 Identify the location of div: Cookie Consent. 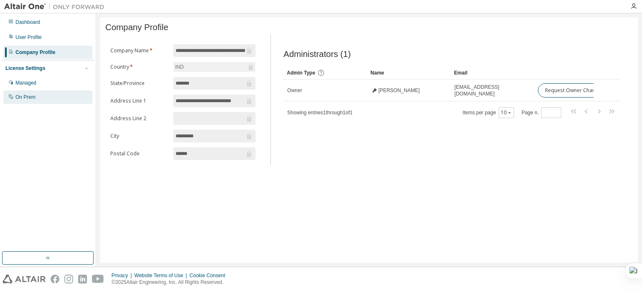
(210, 275).